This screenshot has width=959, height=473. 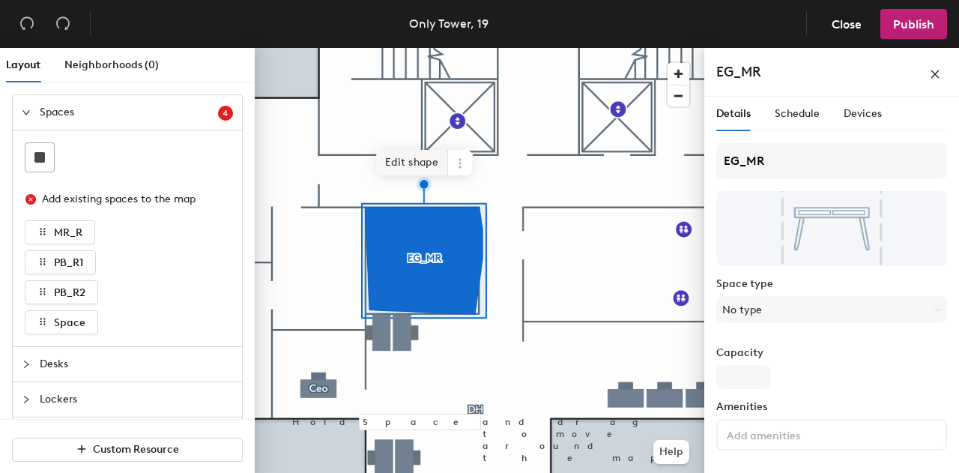 What do you see at coordinates (112, 64) in the screenshot?
I see `span: Neighborhoods (0)` at bounding box center [112, 64].